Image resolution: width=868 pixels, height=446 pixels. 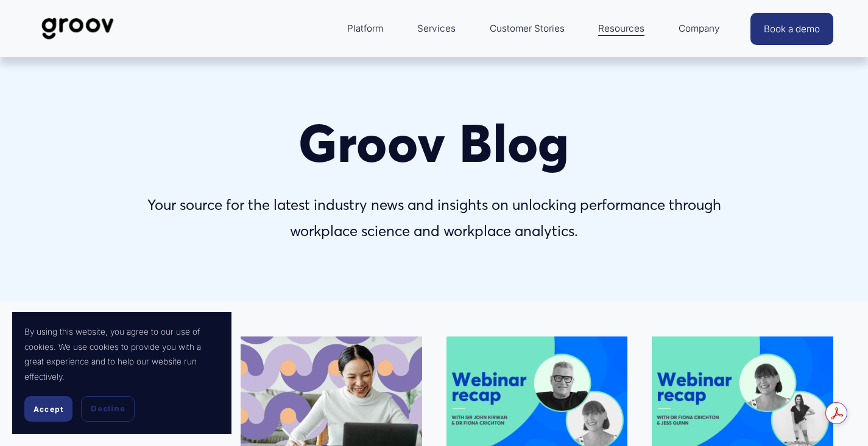 I want to click on span: Resources, so click(x=621, y=29).